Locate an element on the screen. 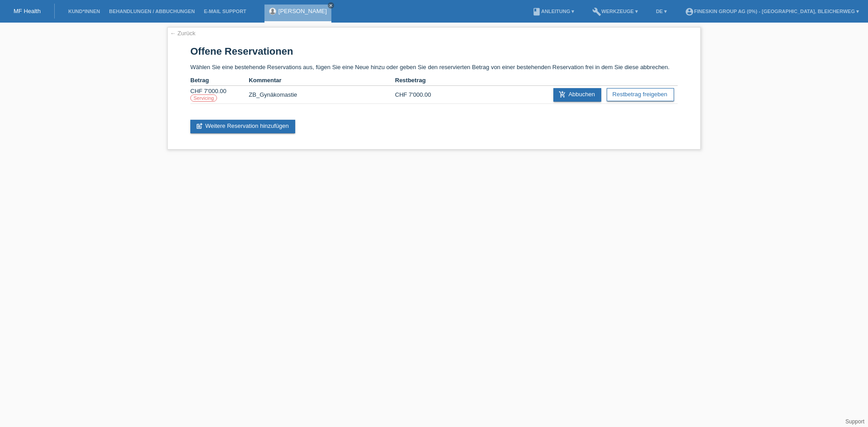 This screenshot has height=427, width=868. a: Behandlungen / Abbuchungen is located at coordinates (152, 12).